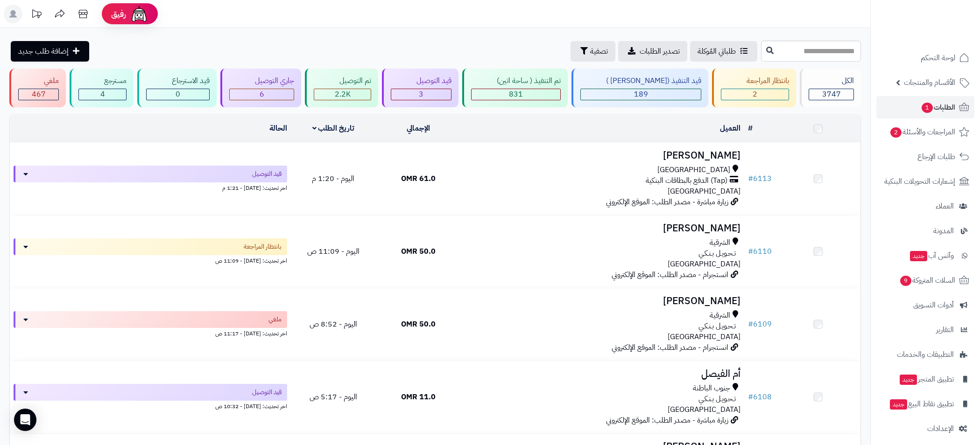  What do you see at coordinates (334, 128) in the screenshot?
I see `a: تاريخ الطلب` at bounding box center [334, 128].